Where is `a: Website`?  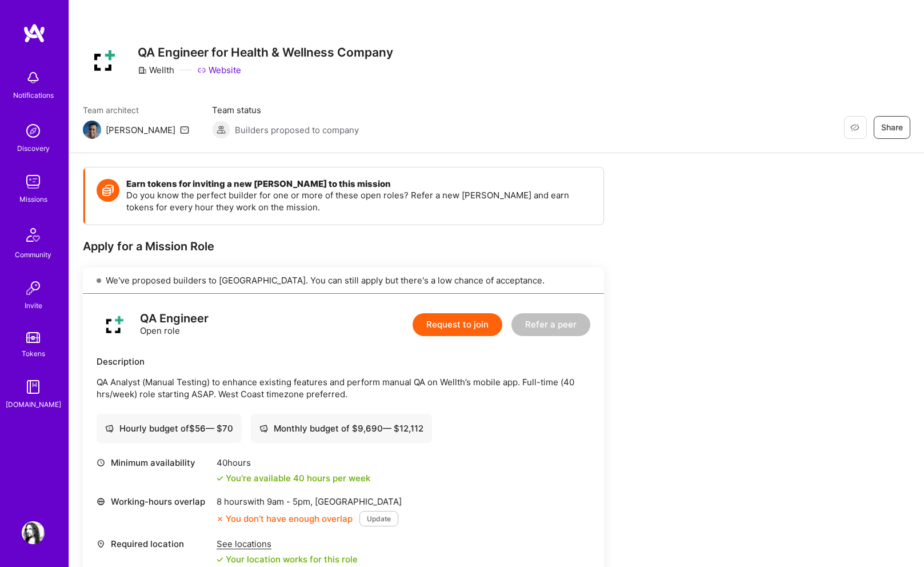
a: Website is located at coordinates (219, 70).